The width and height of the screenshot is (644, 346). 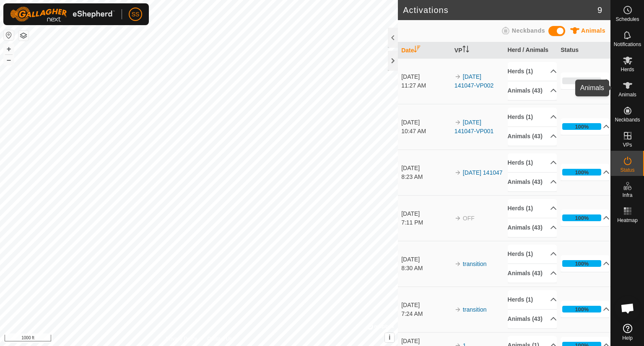 What do you see at coordinates (627, 145) in the screenshot?
I see `span: VPs` at bounding box center [627, 145].